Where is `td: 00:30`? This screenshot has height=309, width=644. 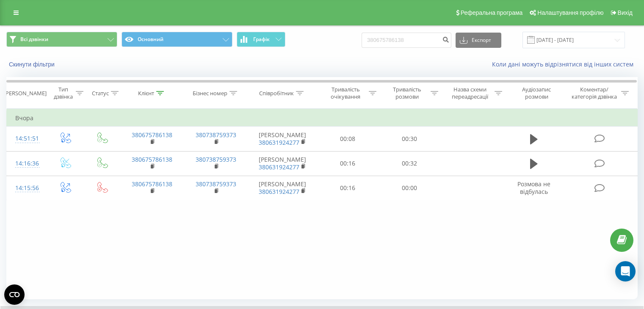 td: 00:30 is located at coordinates (409, 139).